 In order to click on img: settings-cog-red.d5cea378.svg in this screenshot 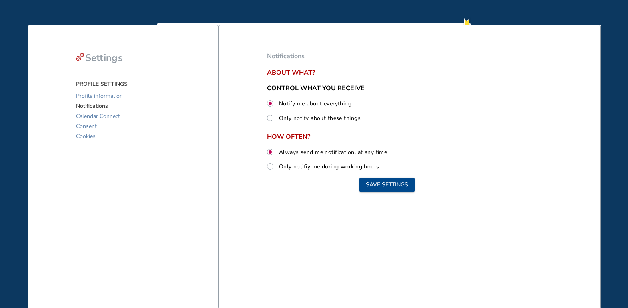, I will do `click(80, 57)`.